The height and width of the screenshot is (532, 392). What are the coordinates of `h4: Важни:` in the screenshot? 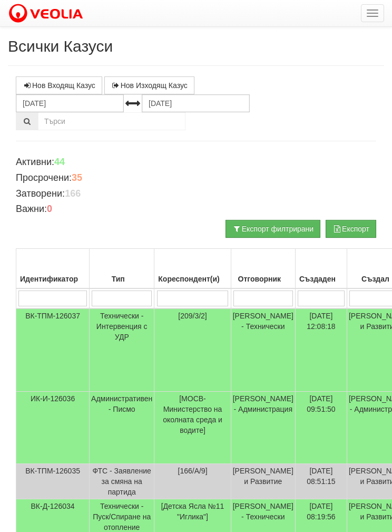 It's located at (196, 209).